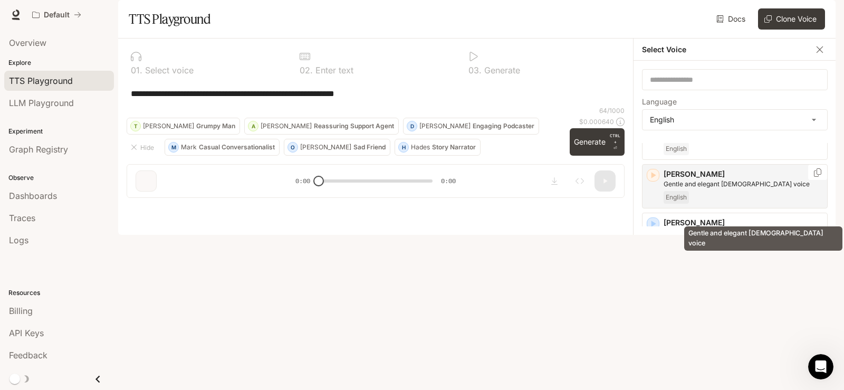  What do you see at coordinates (143, 147) in the screenshot?
I see `button: Hide` at bounding box center [143, 147].